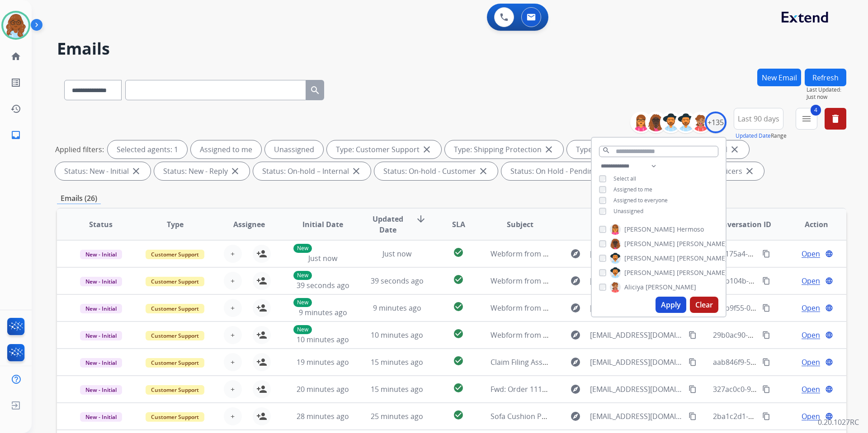  Describe the element at coordinates (147, 150) in the screenshot. I see `div: Selected agents: 1` at that location.